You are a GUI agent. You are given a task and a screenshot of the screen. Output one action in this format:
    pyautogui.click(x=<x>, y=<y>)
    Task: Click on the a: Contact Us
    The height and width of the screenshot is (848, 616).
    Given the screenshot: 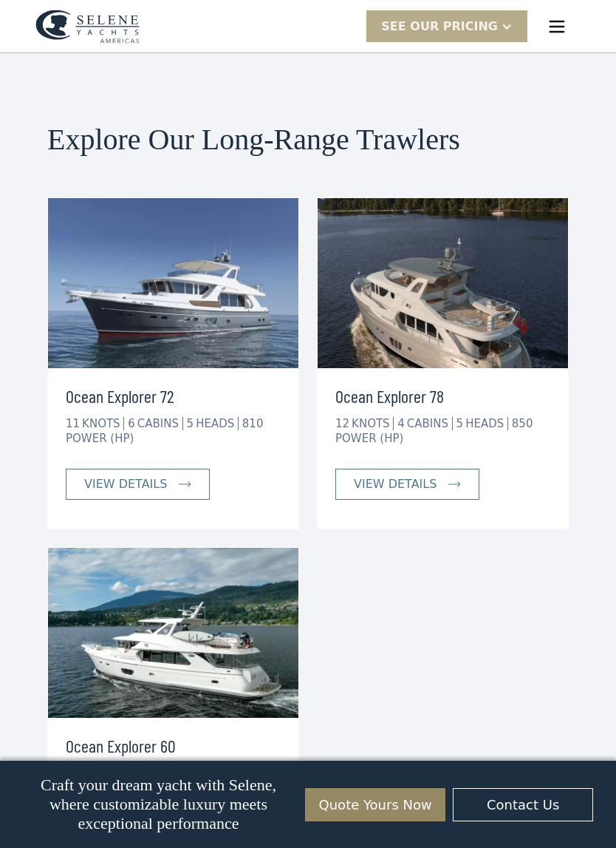 What is the action you would take?
    pyautogui.click(x=523, y=804)
    